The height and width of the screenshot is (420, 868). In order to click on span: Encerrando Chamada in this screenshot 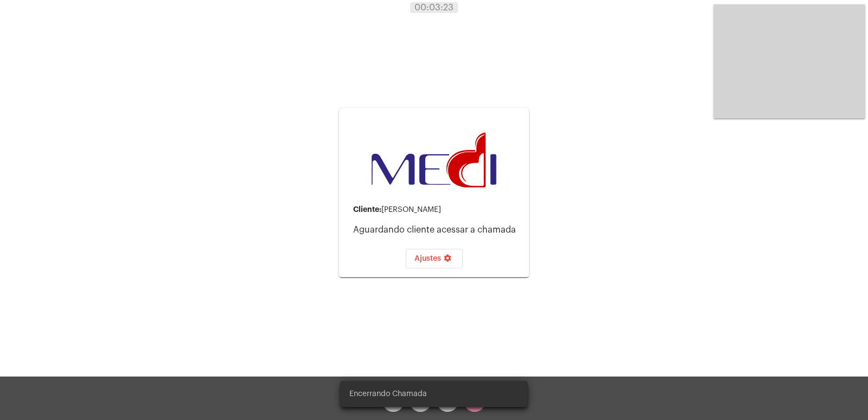, I will do `click(388, 394)`.